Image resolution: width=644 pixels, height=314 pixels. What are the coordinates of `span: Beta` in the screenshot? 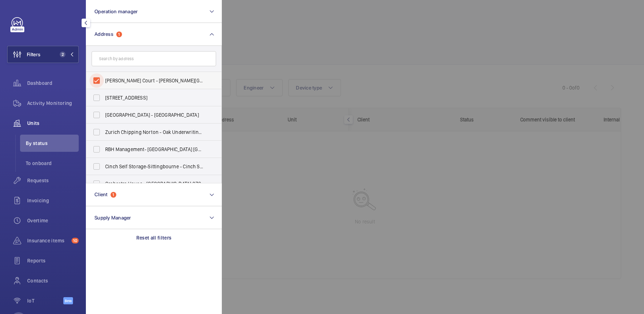 It's located at (68, 301).